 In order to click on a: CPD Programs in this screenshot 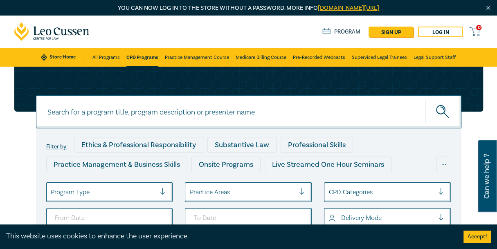, I will do `click(142, 57)`.